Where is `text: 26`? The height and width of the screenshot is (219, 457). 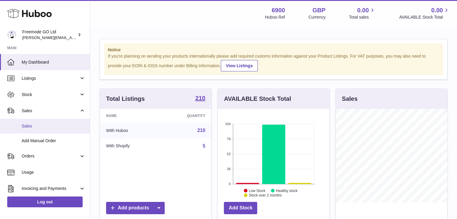 text: 26 is located at coordinates (229, 169).